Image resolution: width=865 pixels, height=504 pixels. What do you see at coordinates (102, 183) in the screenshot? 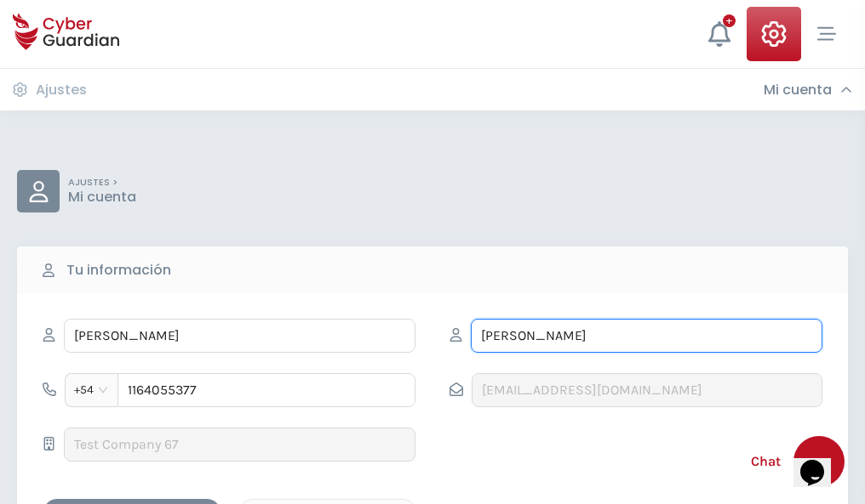
I see `p: AJUSTES >` at bounding box center [102, 183].